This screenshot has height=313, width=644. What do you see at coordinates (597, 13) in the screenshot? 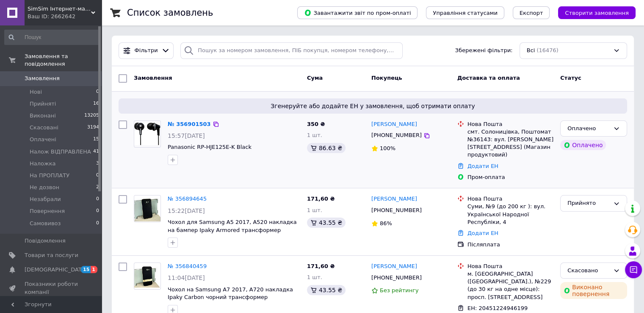
I see `button: Створити замовлення` at bounding box center [597, 13].